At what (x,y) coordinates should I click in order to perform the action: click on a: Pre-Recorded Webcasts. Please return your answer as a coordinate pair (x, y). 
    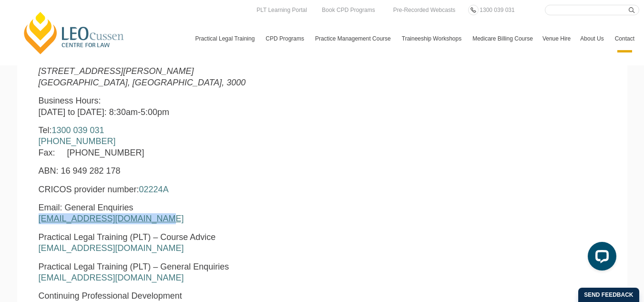
    Looking at the image, I should click on (424, 10).